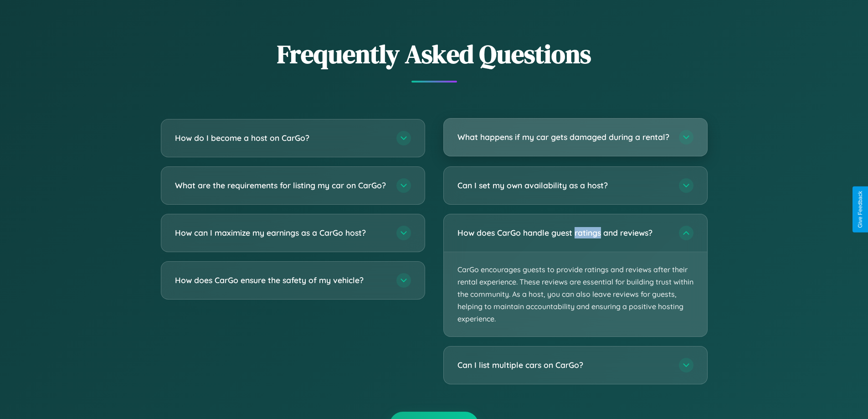 Image resolution: width=868 pixels, height=419 pixels. What do you see at coordinates (564, 365) in the screenshot?
I see `h3: Can I list multiple cars on CarGo?` at bounding box center [564, 365].